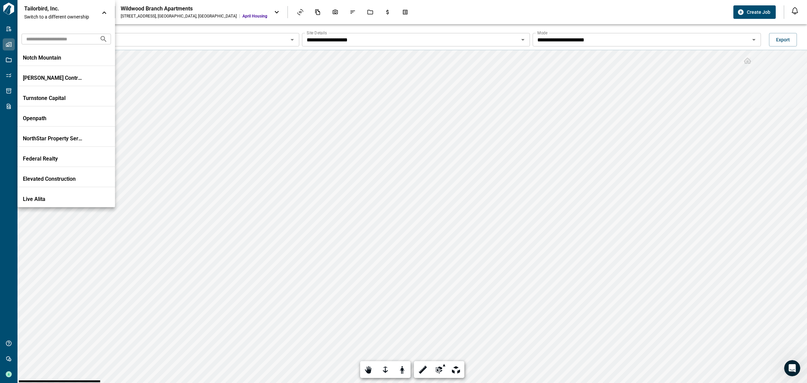 Image resolution: width=807 pixels, height=383 pixels. I want to click on button: Search organizations, so click(104, 39).